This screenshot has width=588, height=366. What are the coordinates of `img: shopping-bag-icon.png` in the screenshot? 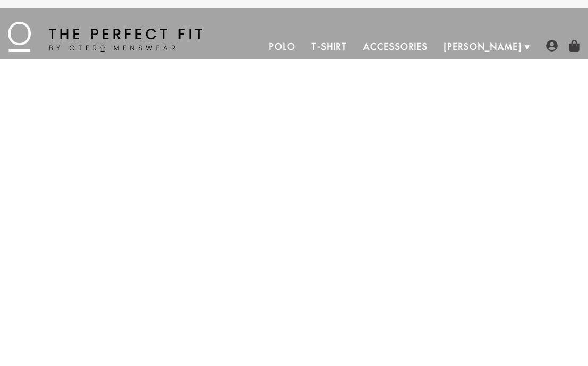 It's located at (574, 45).